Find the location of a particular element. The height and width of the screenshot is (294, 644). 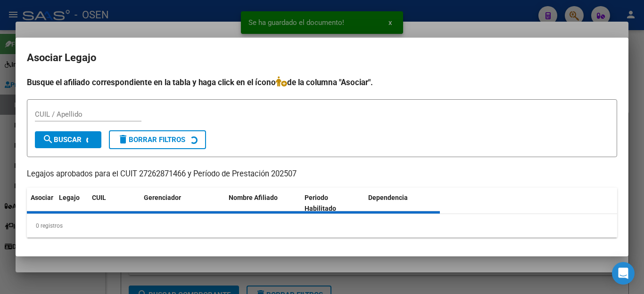

datatable-header-cell: Periodo Habilitado is located at coordinates (332, 204).